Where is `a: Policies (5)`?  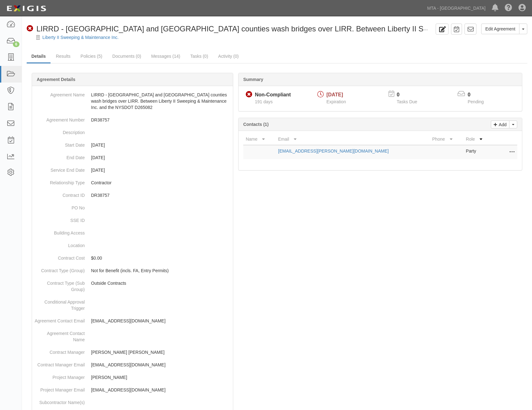
a: Policies (5) is located at coordinates (91, 56).